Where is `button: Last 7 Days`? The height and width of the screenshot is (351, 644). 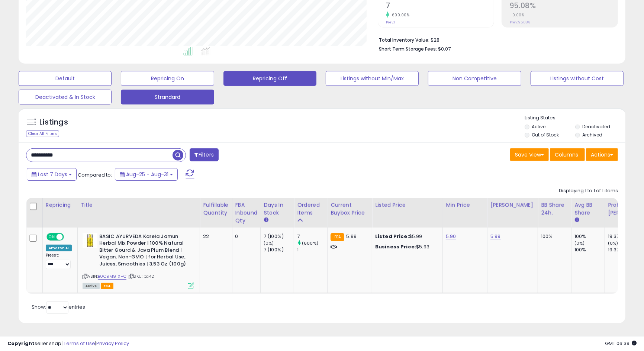
button: Last 7 Days is located at coordinates (52, 175).